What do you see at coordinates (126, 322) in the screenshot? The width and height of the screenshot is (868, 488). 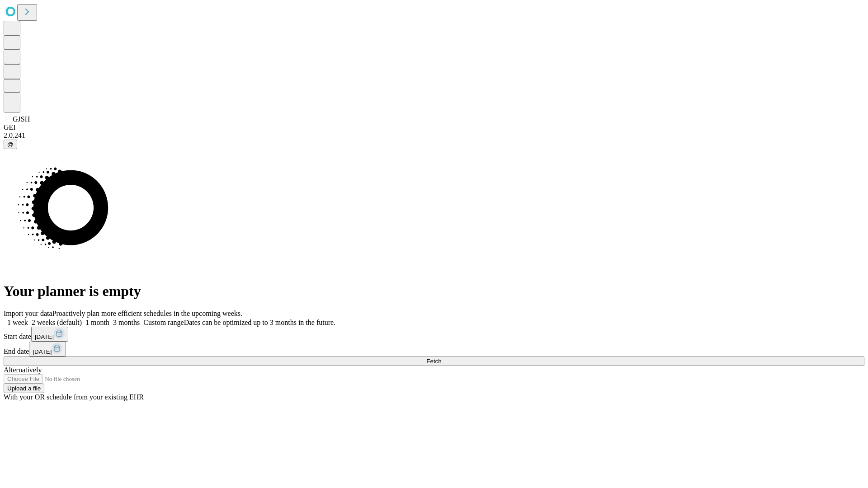 I see `span: 3 months` at bounding box center [126, 322].